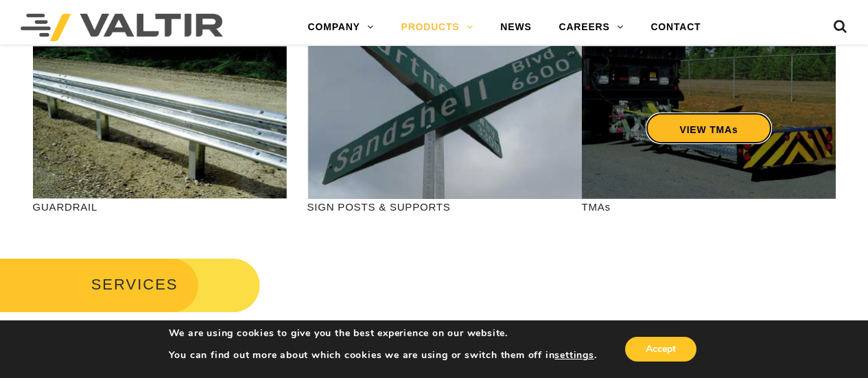 This screenshot has height=378, width=868. I want to click on p: We are using cookies to give you the best experience on our website., so click(383, 334).